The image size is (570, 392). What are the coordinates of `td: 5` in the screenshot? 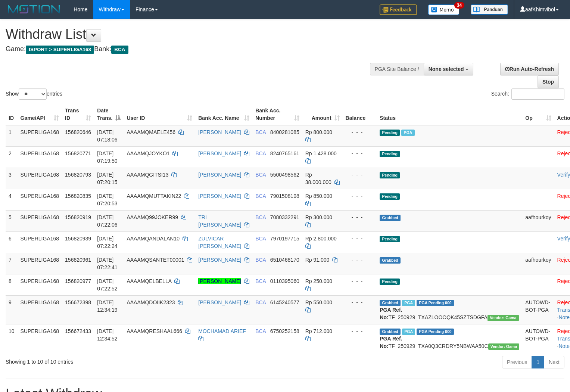 It's located at (12, 220).